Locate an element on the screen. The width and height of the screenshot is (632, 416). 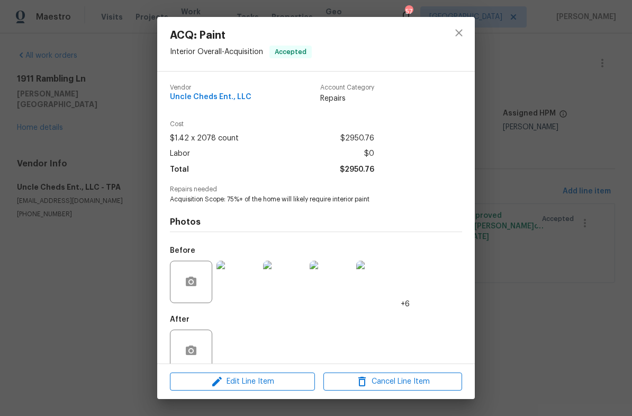
span: Labor is located at coordinates (180, 154).